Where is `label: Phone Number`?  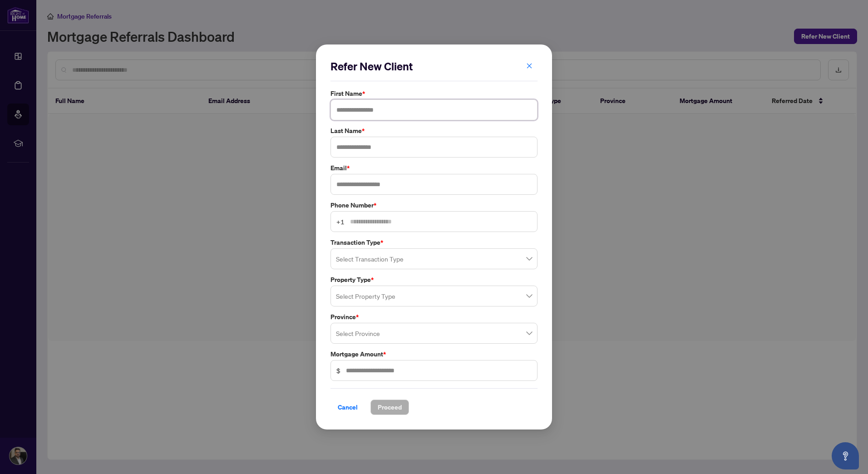 label: Phone Number is located at coordinates (434, 205).